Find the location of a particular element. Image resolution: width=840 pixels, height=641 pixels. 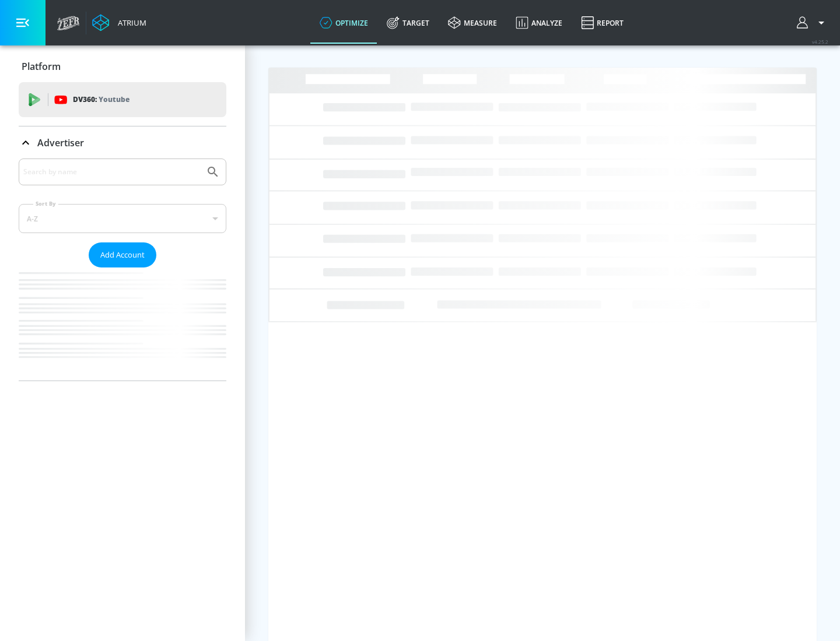

p: Advertiser is located at coordinates (61, 143).